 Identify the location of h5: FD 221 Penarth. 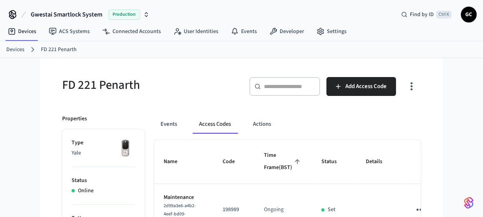
(149, 85).